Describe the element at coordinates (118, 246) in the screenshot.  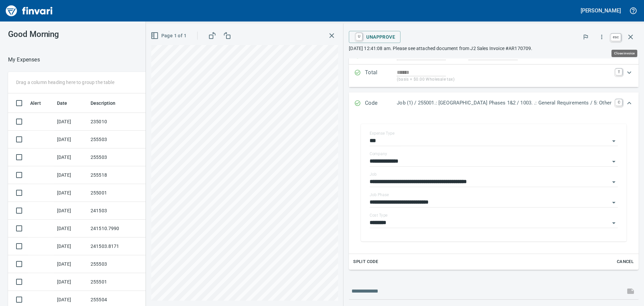
I see `td: 241503.8171` at that location.